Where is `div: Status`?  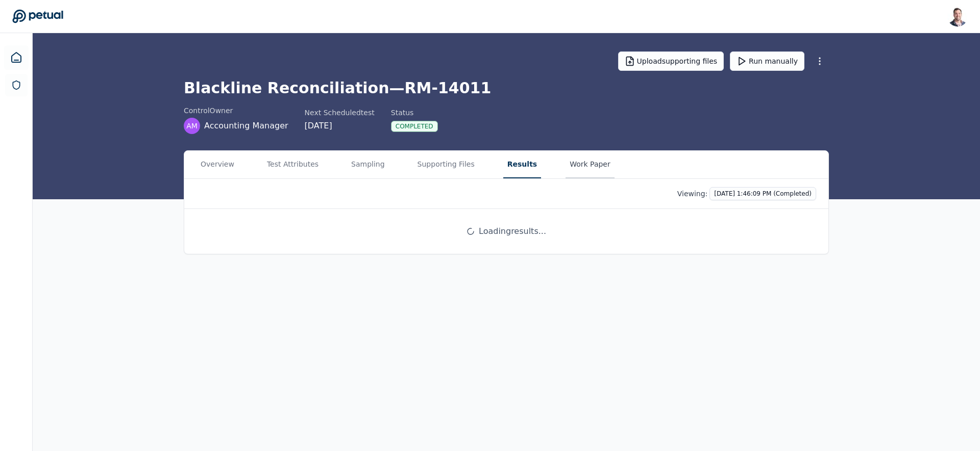
div: Status is located at coordinates (415, 113).